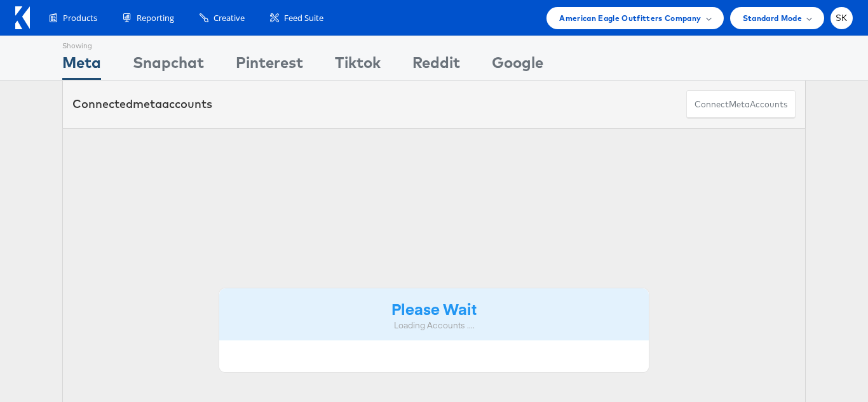 The height and width of the screenshot is (402, 868). I want to click on span: Creative, so click(229, 18).